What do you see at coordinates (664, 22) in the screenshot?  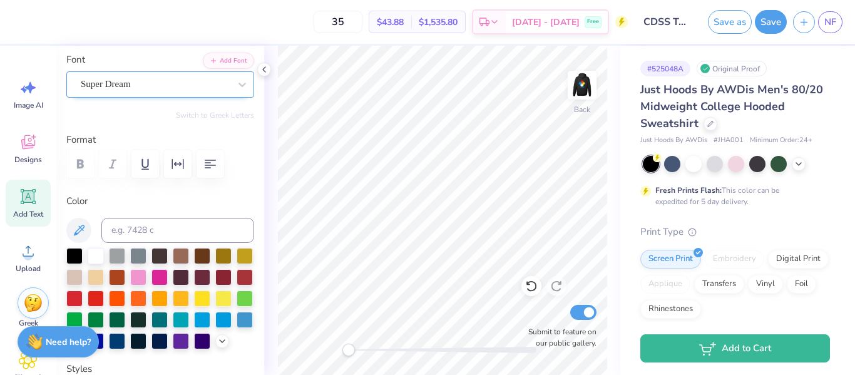 I see `input: Untitled Design` at bounding box center [664, 22].